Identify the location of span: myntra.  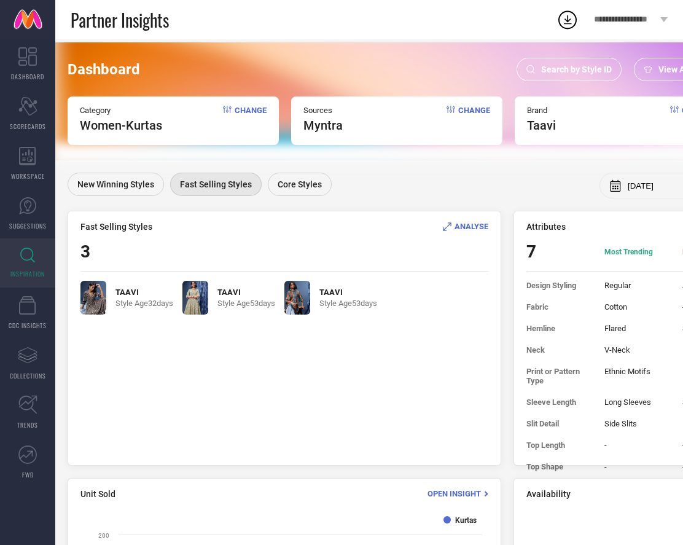
(323, 125).